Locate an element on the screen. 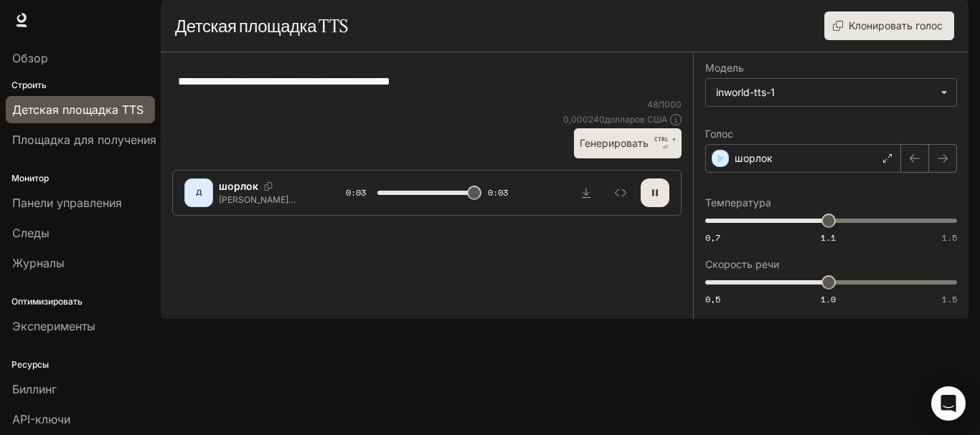 The width and height of the screenshot is (980, 435). font: 0,7 is located at coordinates (712, 238).